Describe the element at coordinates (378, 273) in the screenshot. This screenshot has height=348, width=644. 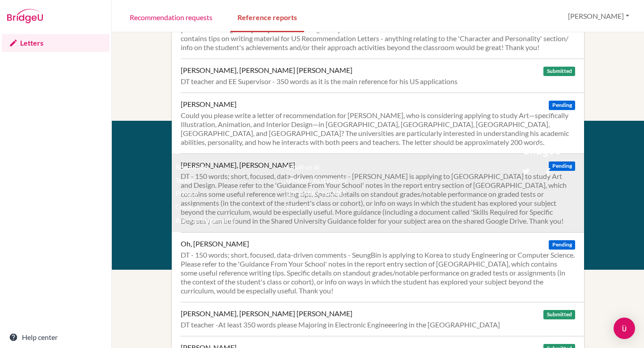
I see `div: DT - 150 words; short, focused, data-driven comments - SeungBin is applying to Korea to study Eng...` at that location.